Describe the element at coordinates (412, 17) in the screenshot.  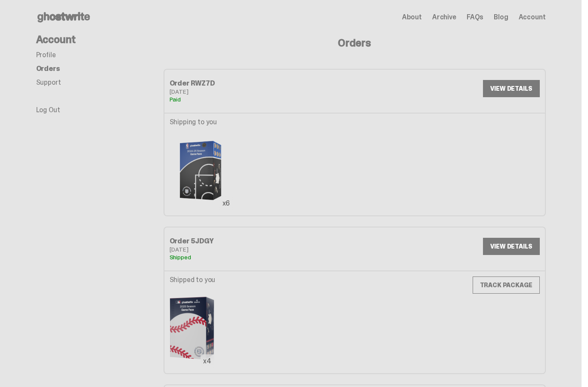
I see `span: About` at that location.